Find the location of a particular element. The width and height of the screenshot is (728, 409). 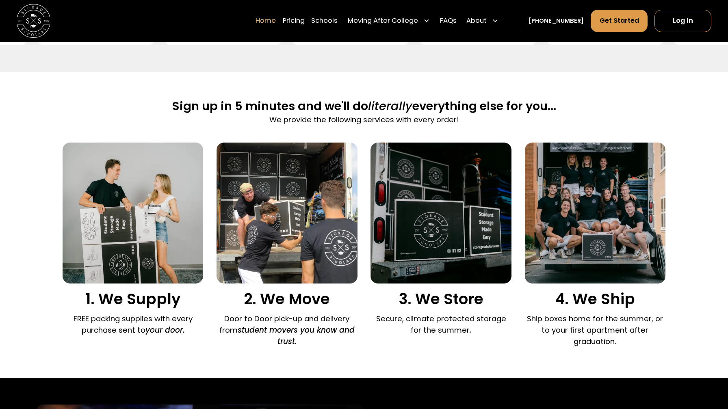

p: Secure, climate protected storage for the summer is located at coordinates (441, 325).